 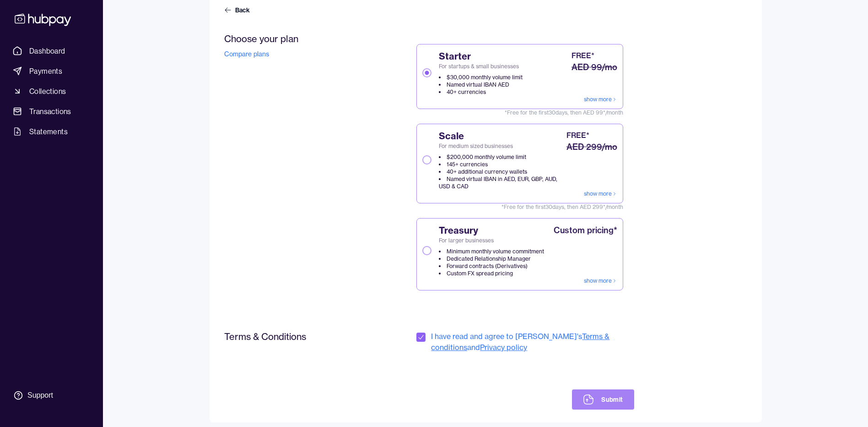 What do you see at coordinates (51, 131) in the screenshot?
I see `a: Statements` at bounding box center [51, 131].